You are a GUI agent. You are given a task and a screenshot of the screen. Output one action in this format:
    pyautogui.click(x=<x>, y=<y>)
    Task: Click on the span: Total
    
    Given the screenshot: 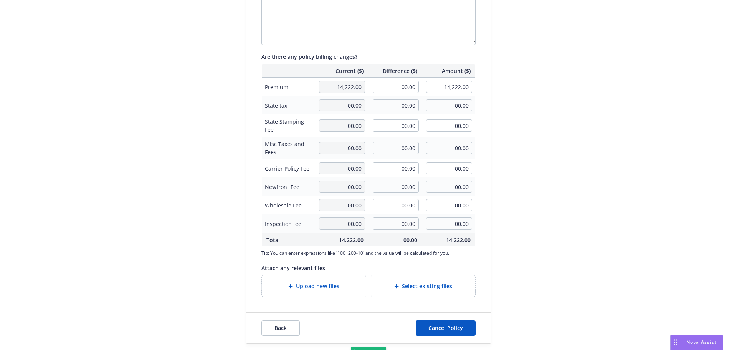 What is the action you would take?
    pyautogui.click(x=288, y=239)
    